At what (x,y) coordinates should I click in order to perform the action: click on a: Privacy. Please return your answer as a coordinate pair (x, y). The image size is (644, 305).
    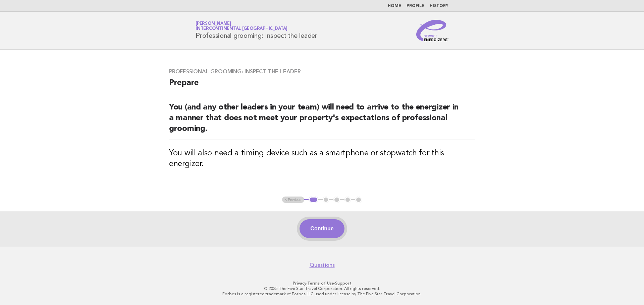
    Looking at the image, I should click on (300, 283).